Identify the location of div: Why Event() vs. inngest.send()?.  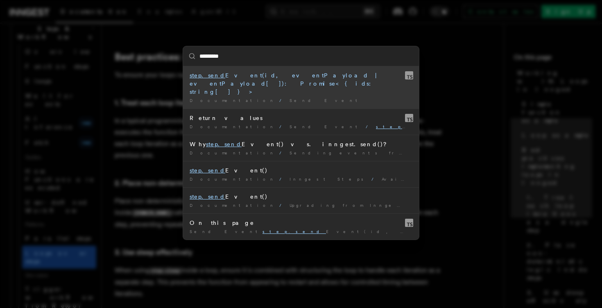
(301, 144).